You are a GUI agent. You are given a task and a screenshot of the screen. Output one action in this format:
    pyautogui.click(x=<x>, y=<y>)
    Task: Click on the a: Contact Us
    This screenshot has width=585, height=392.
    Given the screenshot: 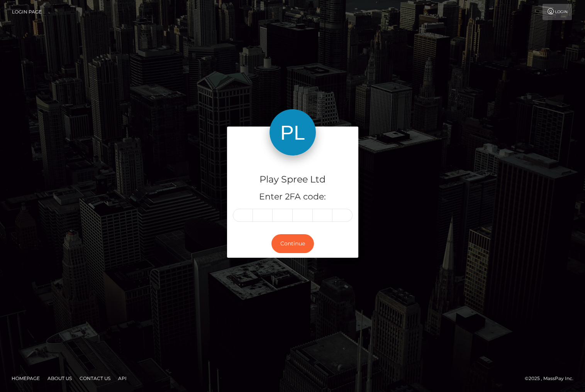 What is the action you would take?
    pyautogui.click(x=95, y=378)
    